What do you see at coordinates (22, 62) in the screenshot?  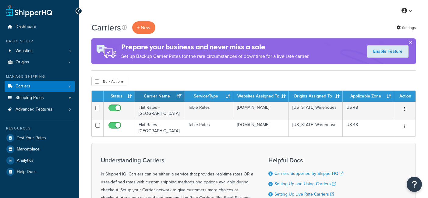 I see `span: Origins` at bounding box center [22, 62].